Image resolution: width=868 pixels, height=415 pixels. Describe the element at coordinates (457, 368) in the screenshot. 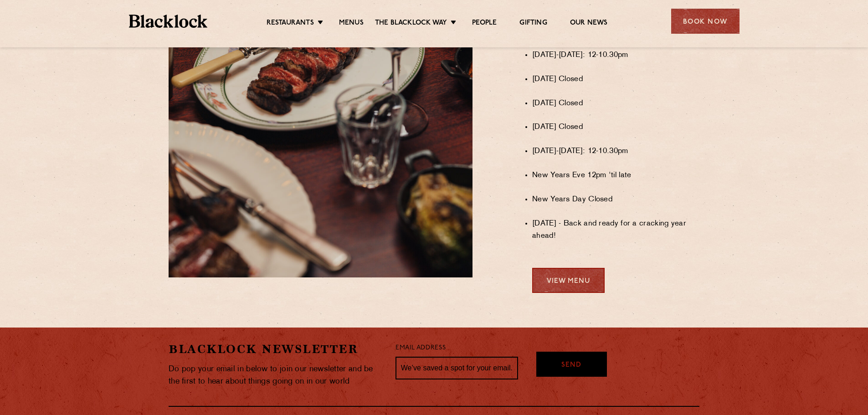

I see `input: We’ve saved a spot for your email...` at that location.